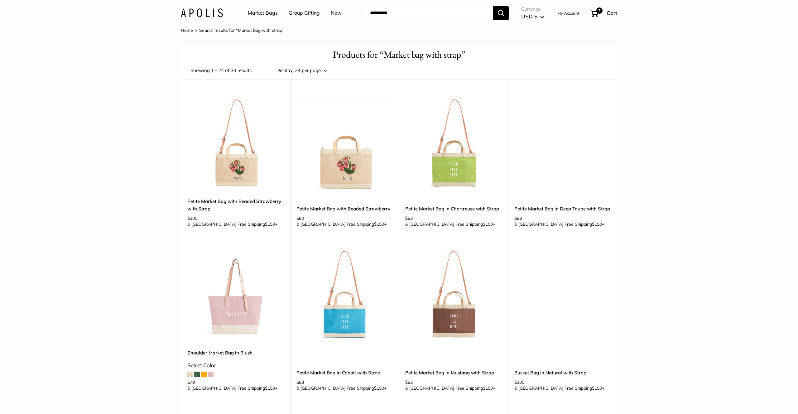  I want to click on a: Petite Market Bag in Mustang with Strap, so click(454, 373).